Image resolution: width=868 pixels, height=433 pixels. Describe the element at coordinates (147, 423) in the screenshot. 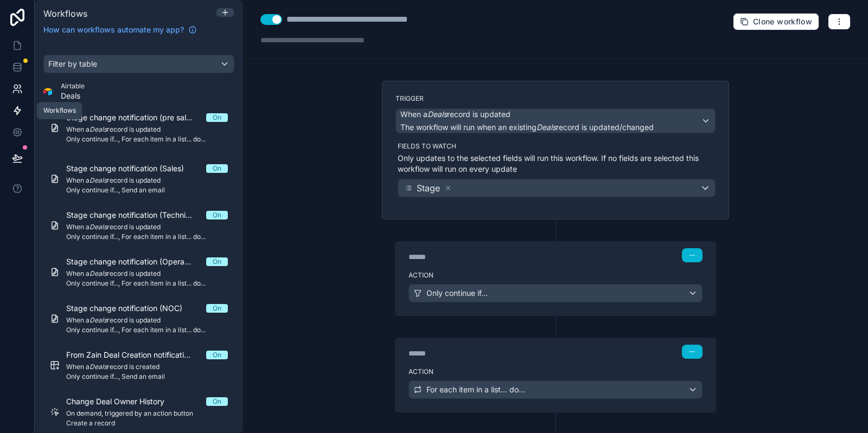

I see `span: Create a record` at that location.